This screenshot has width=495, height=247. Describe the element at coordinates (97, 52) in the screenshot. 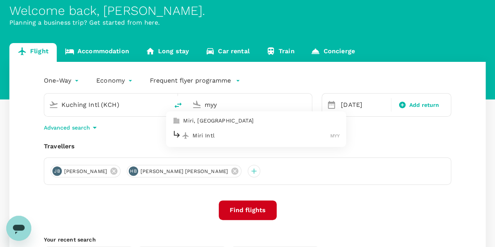

I see `a: Accommodation` at that location.